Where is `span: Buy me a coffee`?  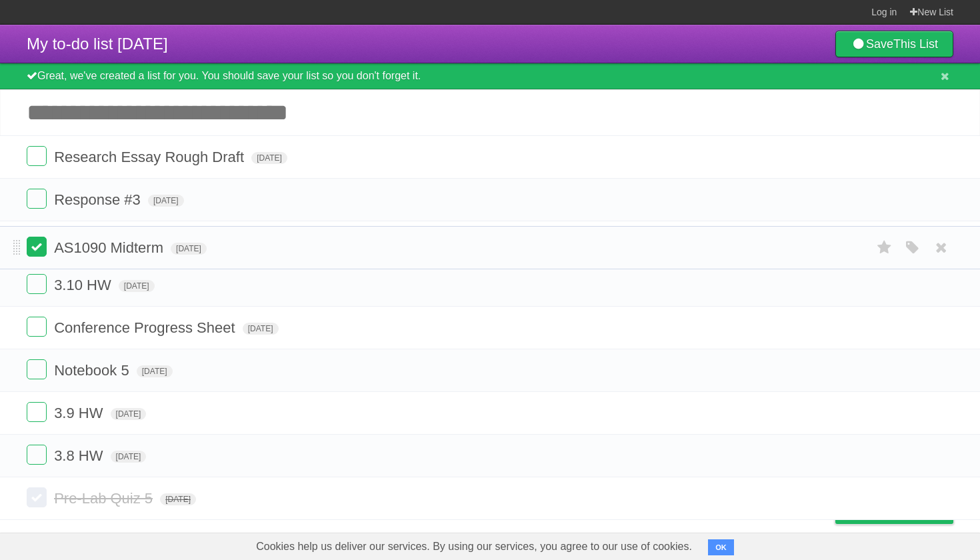
span: Buy me a coffee is located at coordinates (905, 511).